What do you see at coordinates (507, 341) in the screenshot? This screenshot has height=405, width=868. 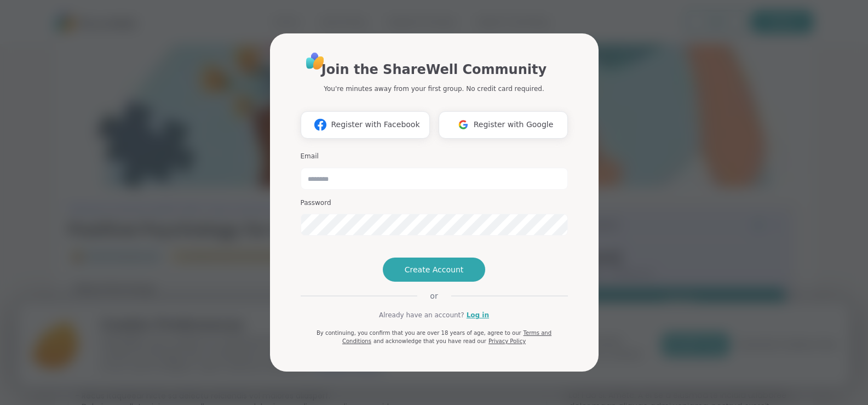 I see `a: Privacy Policy` at bounding box center [507, 341].